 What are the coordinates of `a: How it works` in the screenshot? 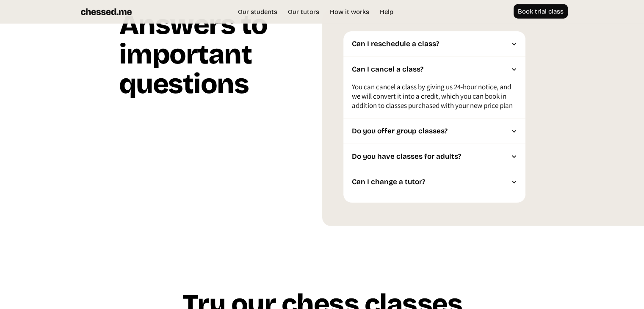 It's located at (349, 12).